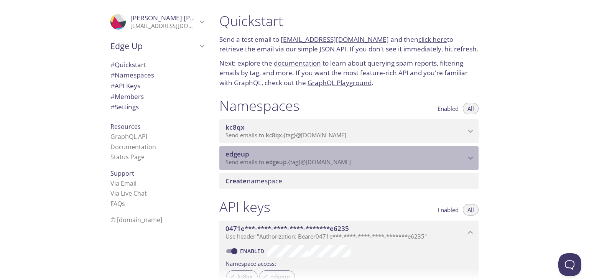  I want to click on h1: Quickstart, so click(349, 21).